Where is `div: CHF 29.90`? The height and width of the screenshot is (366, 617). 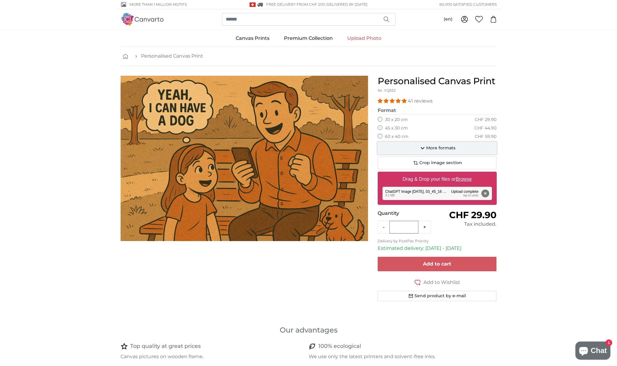 div: CHF 29.90 is located at coordinates (486, 120).